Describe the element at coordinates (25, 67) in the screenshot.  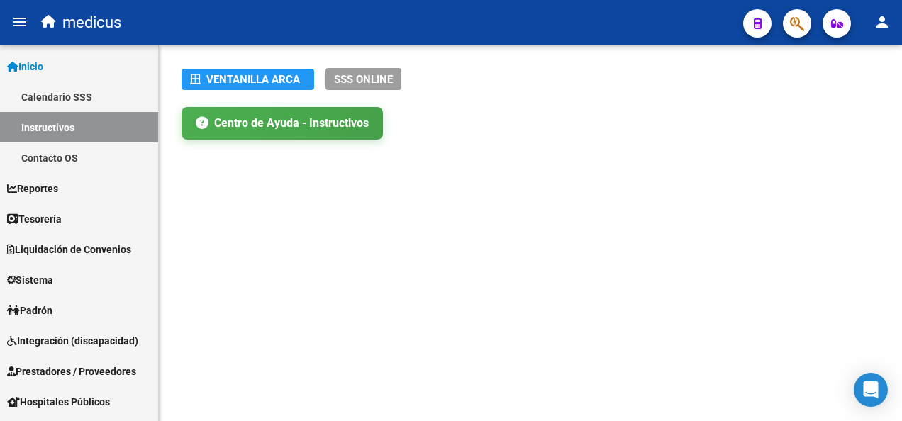
I see `span: Inicio` at that location.